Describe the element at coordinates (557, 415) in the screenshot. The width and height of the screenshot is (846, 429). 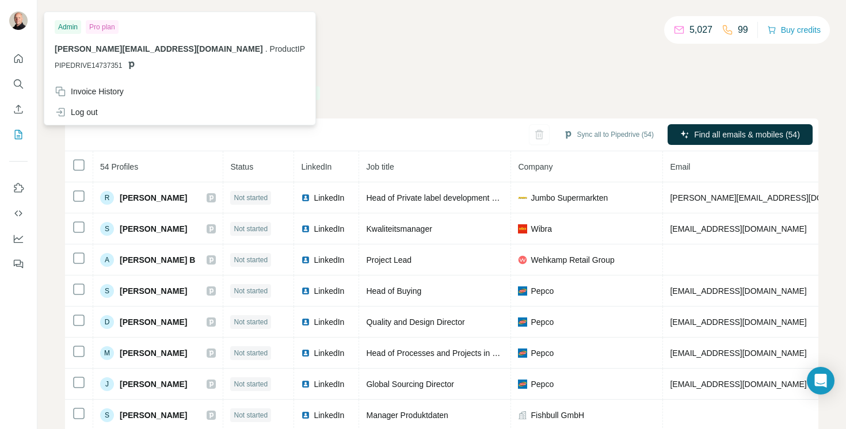
I see `span: Fishbull GmbH` at that location.